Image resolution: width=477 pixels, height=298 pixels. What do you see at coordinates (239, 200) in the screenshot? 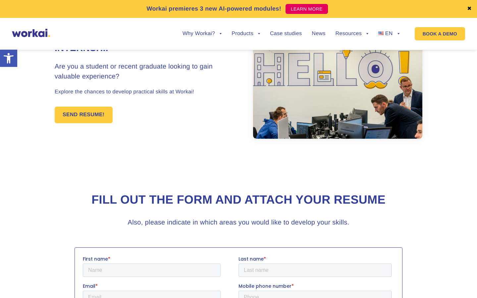
I see `h2: Fill out the form and attach your resume` at bounding box center [239, 200].